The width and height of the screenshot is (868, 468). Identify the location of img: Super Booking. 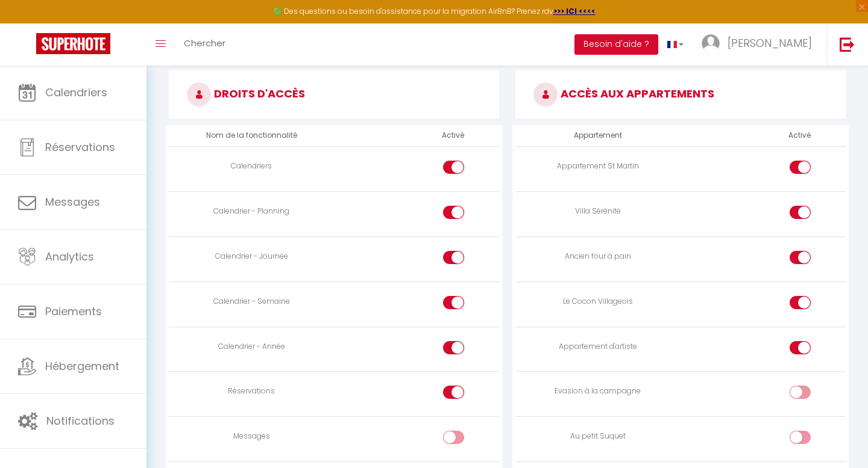
(73, 43).